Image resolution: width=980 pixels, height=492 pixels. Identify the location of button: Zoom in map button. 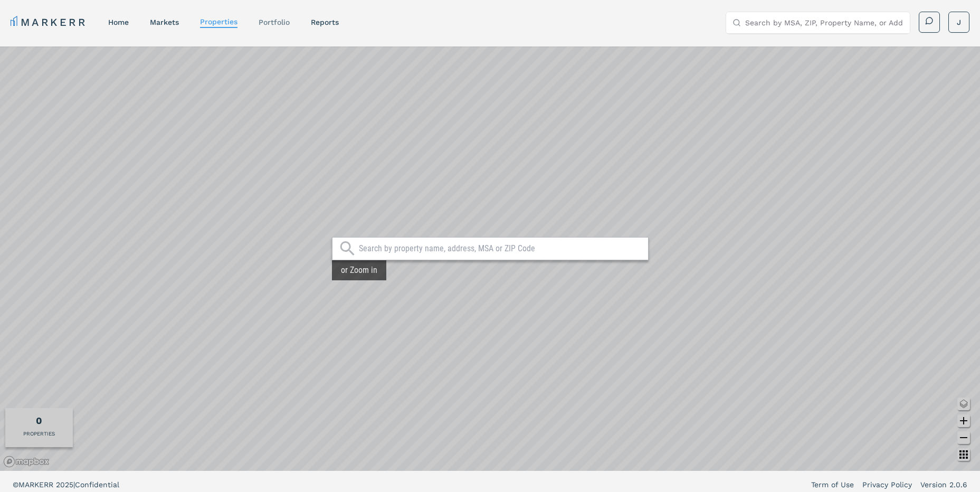
(963, 421).